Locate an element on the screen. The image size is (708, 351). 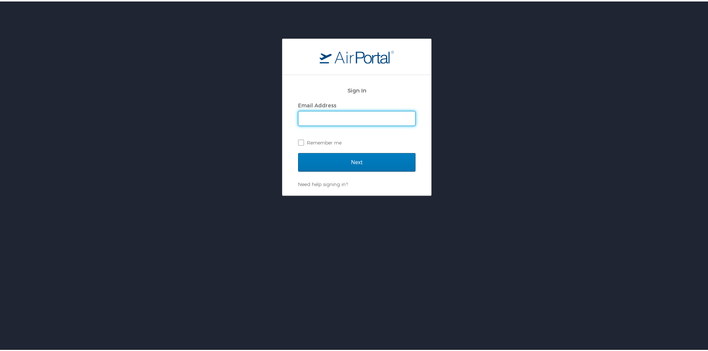
label: Email Address is located at coordinates (317, 104).